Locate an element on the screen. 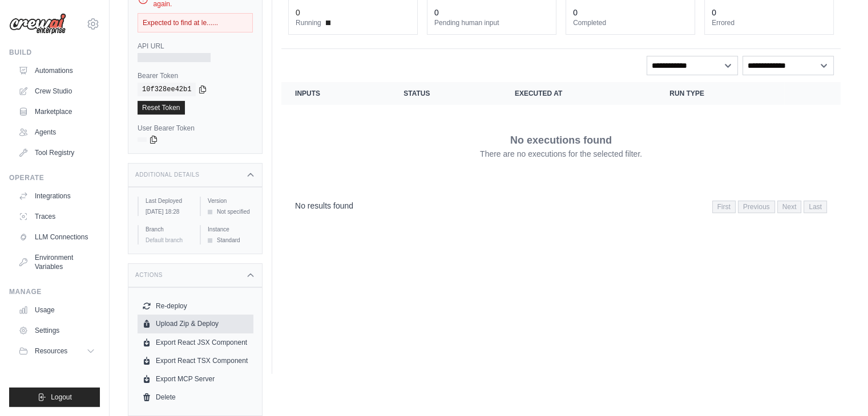 The width and height of the screenshot is (868, 416). th: Inputs is located at coordinates (336, 94).